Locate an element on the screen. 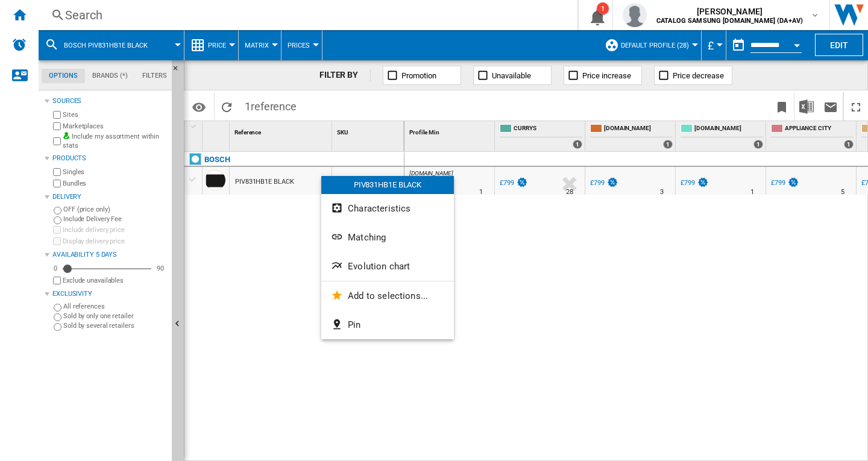 This screenshot has height=461, width=868. div: PIV831HB1E BLACK is located at coordinates (388, 185).